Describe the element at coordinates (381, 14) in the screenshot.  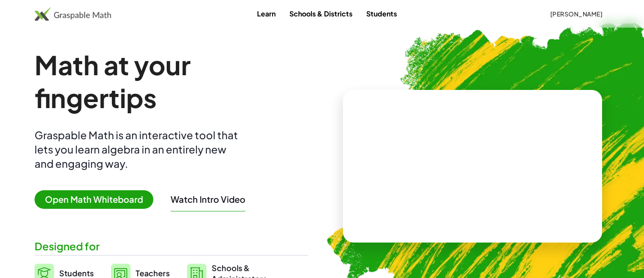
I see `a: Students` at that location.